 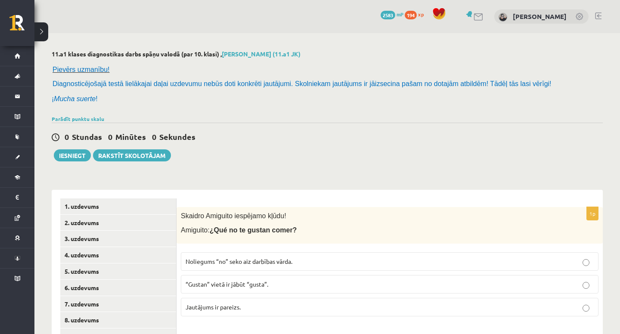 What do you see at coordinates (118, 255) in the screenshot?
I see `a: 4. uzdevums` at bounding box center [118, 255].